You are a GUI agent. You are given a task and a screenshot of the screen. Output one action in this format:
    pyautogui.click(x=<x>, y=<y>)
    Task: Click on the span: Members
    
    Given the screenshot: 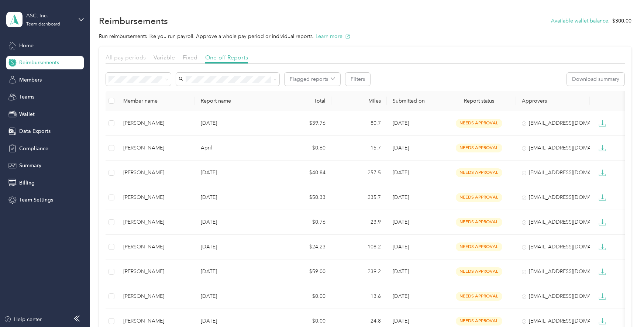 What is the action you would take?
    pyautogui.click(x=30, y=80)
    